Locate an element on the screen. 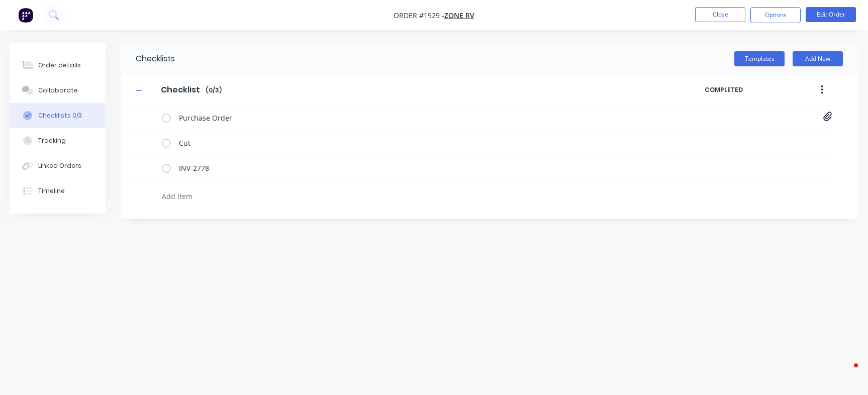  textarea: Purchase Order is located at coordinates (418, 117).